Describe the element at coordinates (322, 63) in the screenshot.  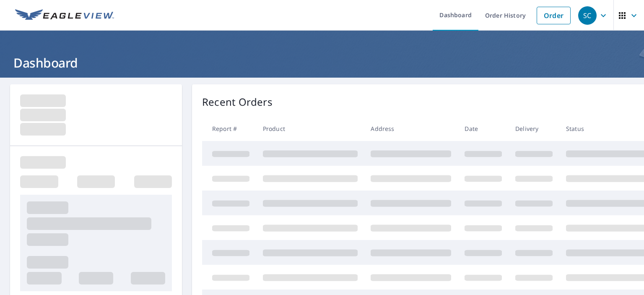
I see `h1: Dashboard` at that location.